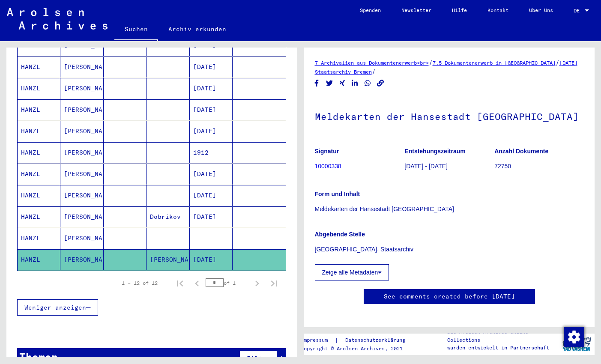 The width and height of the screenshot is (601, 364). I want to click on img: Zustimmung ändern, so click(574, 337).